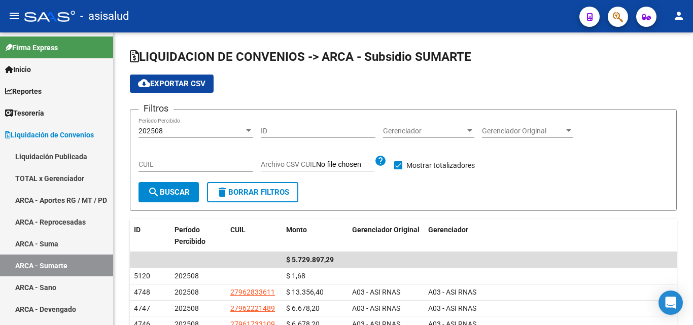 The height and width of the screenshot is (325, 693). I want to click on datatable-header-cell: CUIL, so click(254, 236).